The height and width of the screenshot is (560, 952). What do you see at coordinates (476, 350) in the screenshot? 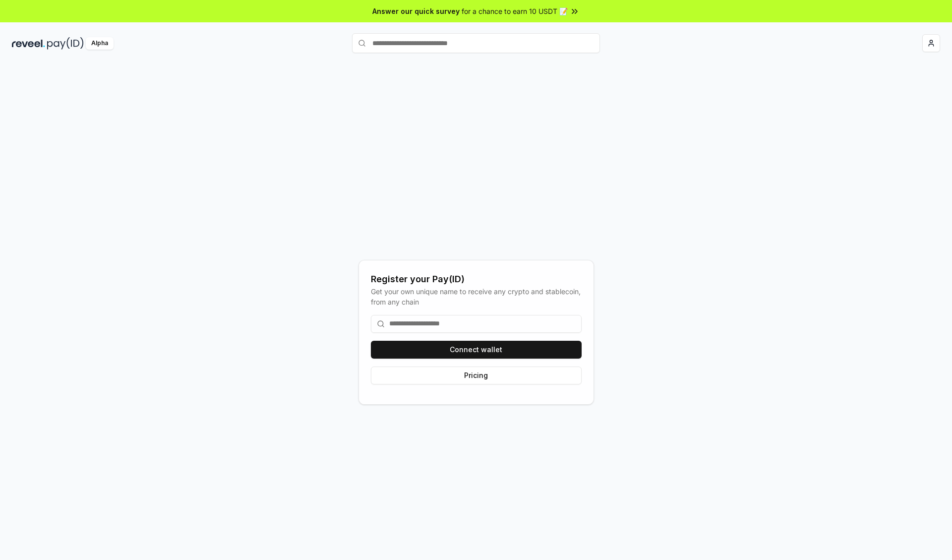
I see `button: Connect wallet` at bounding box center [476, 350].